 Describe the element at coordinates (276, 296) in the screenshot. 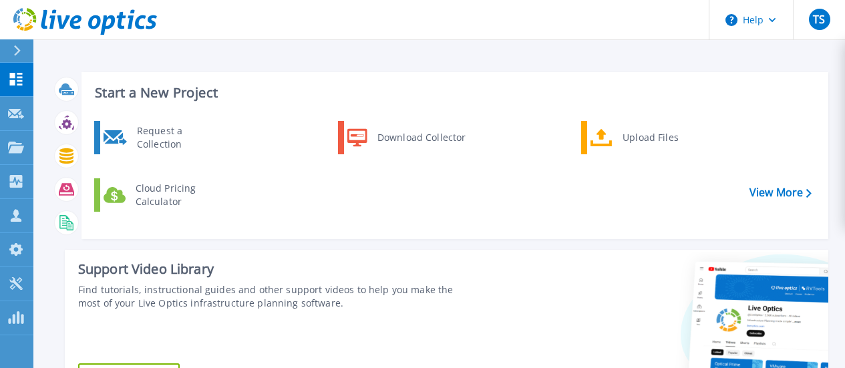

I see `div: Find tutorials, instructional guides and other support videos to help you make the most of your L...` at that location.